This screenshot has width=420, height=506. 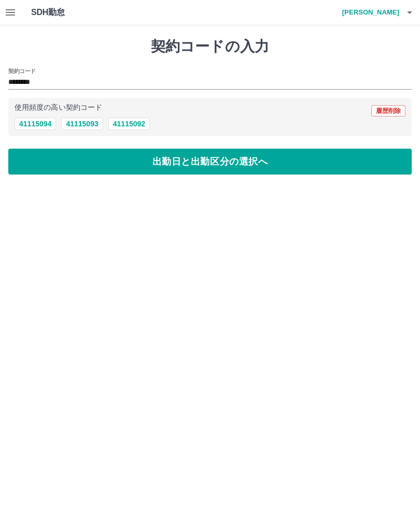 I want to click on h2: 契約コード, so click(x=22, y=71).